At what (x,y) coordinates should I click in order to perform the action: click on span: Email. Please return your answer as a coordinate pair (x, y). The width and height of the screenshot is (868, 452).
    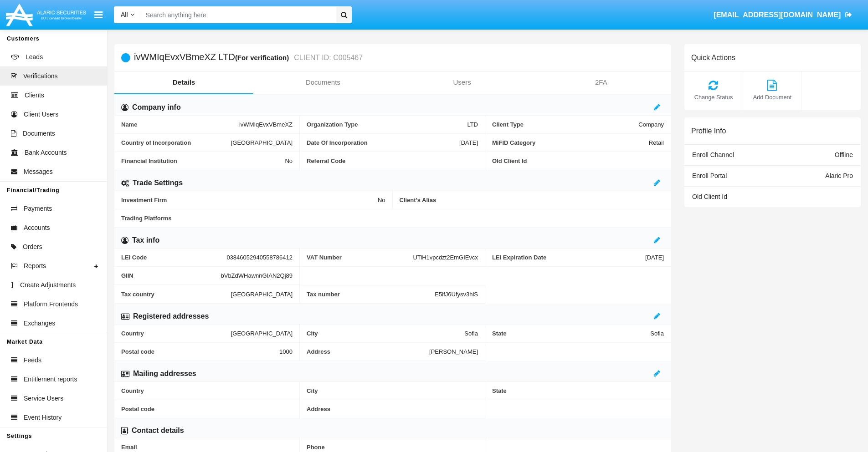
    Looking at the image, I should click on (207, 447).